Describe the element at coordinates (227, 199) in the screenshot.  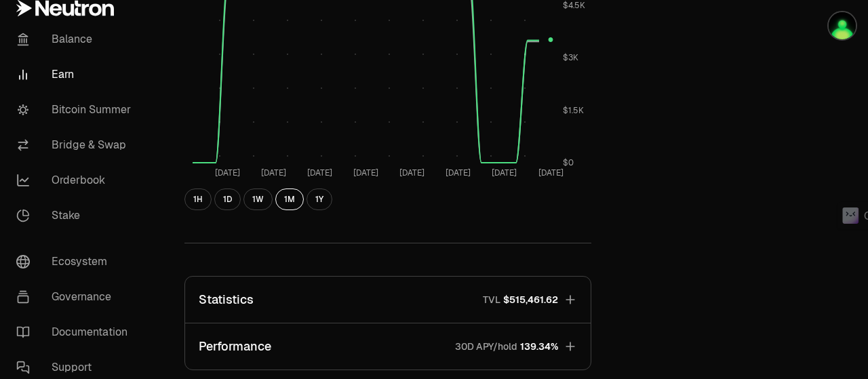
I see `button: 1D` at that location.